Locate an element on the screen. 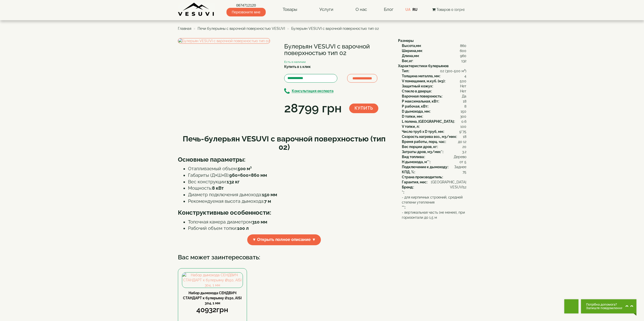  b: Стекло в дверце: is located at coordinates (416, 91).